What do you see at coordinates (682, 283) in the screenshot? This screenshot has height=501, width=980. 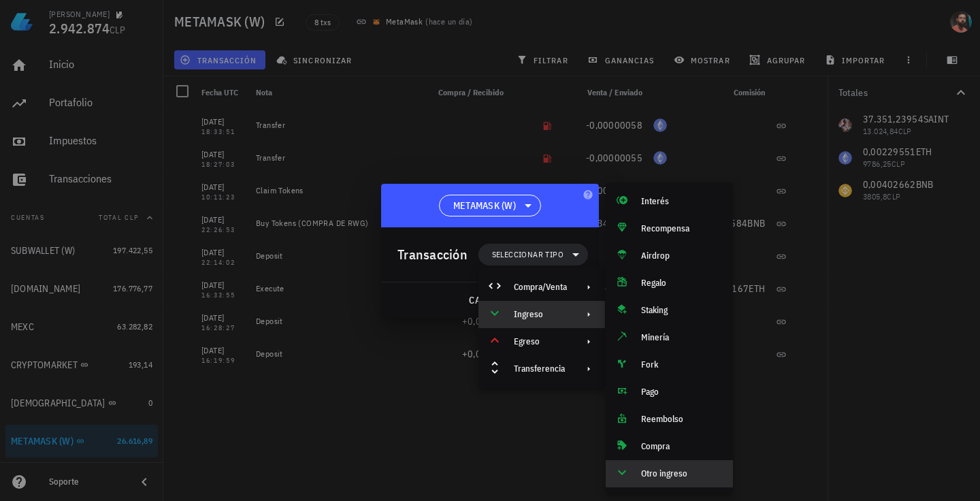 I see `div: Regalo` at bounding box center [682, 283].